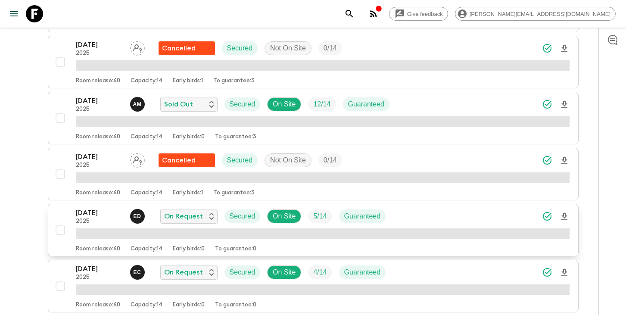 Image resolution: width=626 pixels, height=315 pixels. Describe the element at coordinates (322, 104) in the screenshot. I see `p: 12 / 14` at that location.